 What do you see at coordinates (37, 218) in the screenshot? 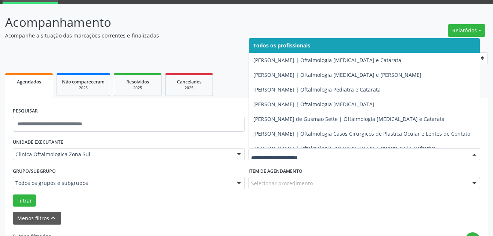
I see `button: Menos filtroskeyboard_arrow_up` at bounding box center [37, 218].